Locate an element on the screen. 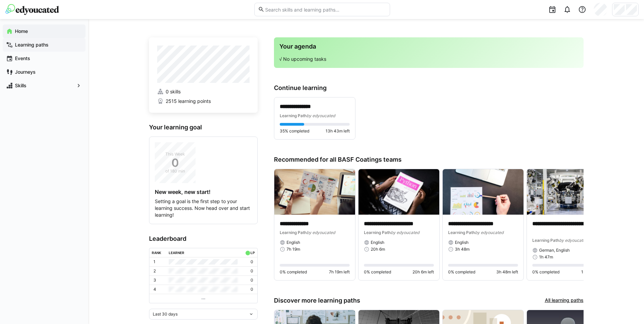  div: LP is located at coordinates (252, 253).